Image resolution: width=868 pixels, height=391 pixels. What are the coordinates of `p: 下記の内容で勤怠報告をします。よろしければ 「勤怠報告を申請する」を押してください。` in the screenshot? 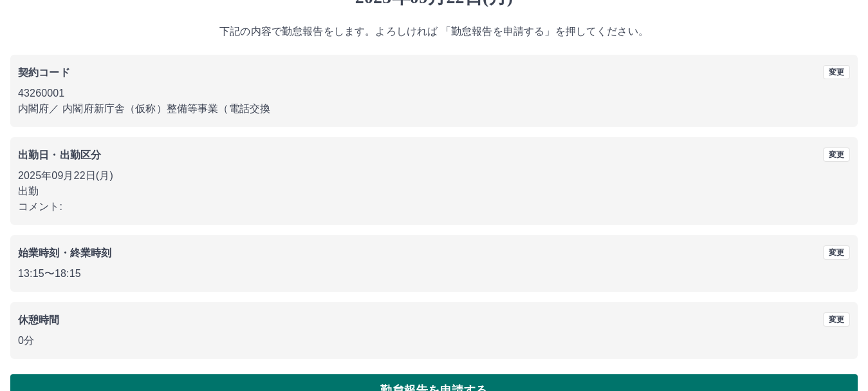 It's located at (434, 31).